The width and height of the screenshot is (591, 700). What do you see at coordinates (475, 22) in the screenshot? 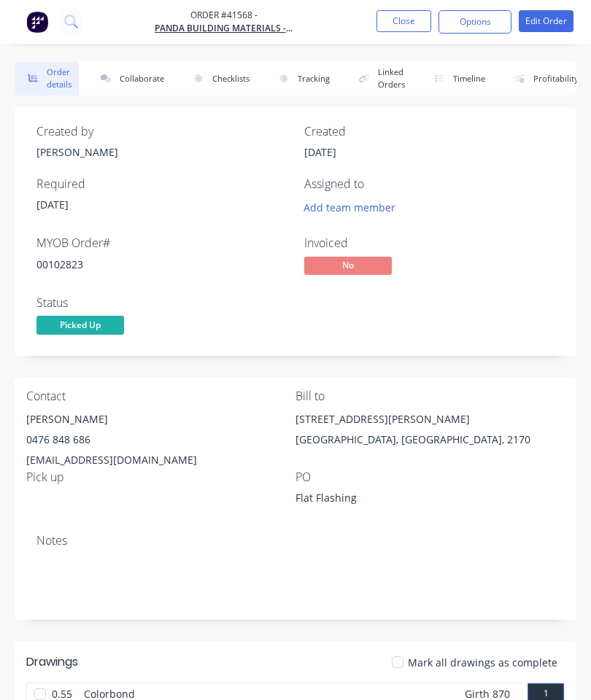
I see `button: Options` at bounding box center [475, 22].